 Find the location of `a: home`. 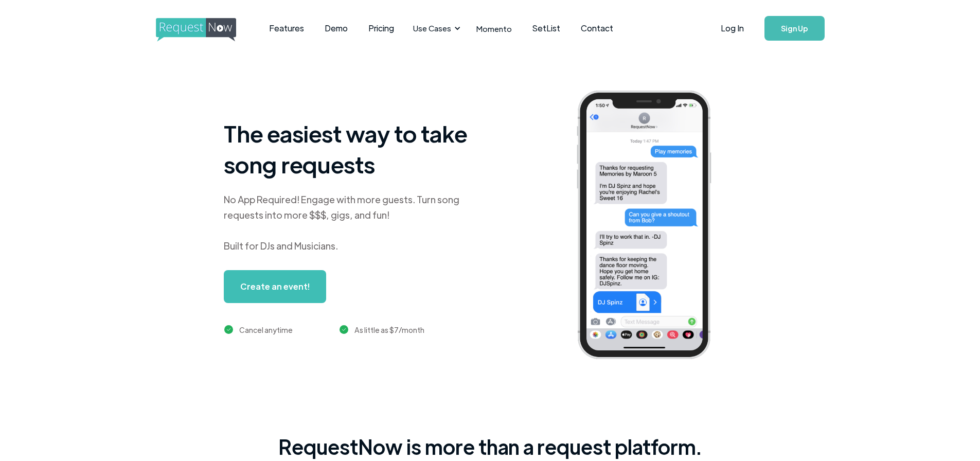

a: home is located at coordinates (194, 29).